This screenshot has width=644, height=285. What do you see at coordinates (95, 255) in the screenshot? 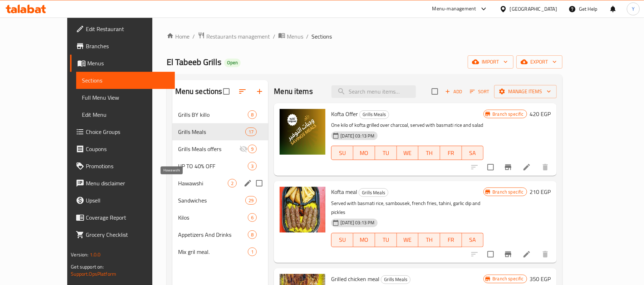
I see `span: 1.0.0` at bounding box center [95, 255].